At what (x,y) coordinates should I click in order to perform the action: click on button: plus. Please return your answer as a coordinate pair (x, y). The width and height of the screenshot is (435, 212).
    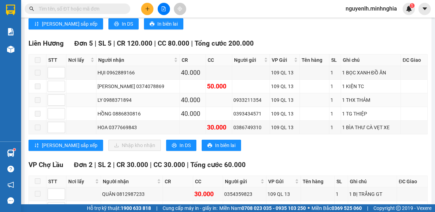
    Looking at the image, I should click on (147, 9).